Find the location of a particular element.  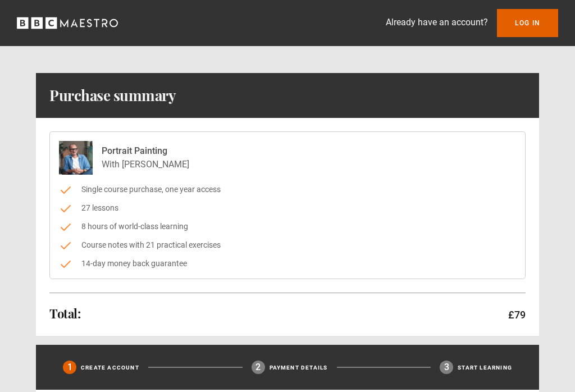

p: Already have an account? is located at coordinates (437, 23).